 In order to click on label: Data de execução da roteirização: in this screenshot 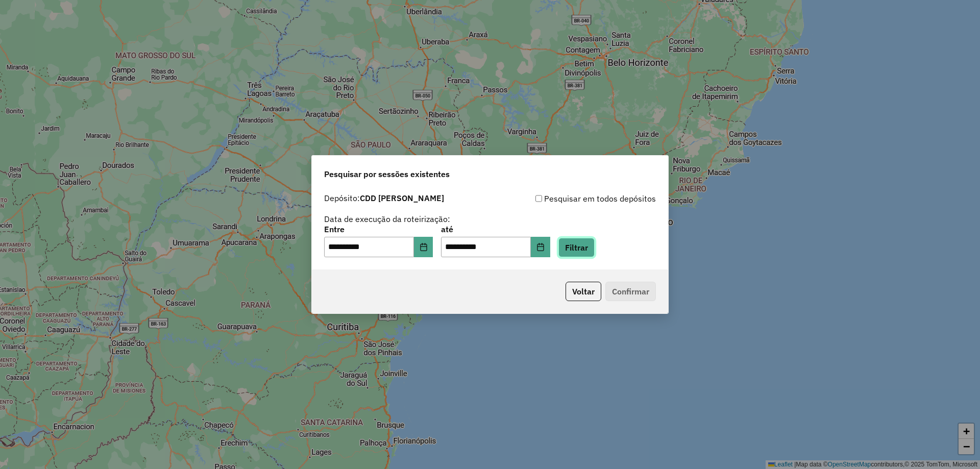, I will do `click(387, 219)`.